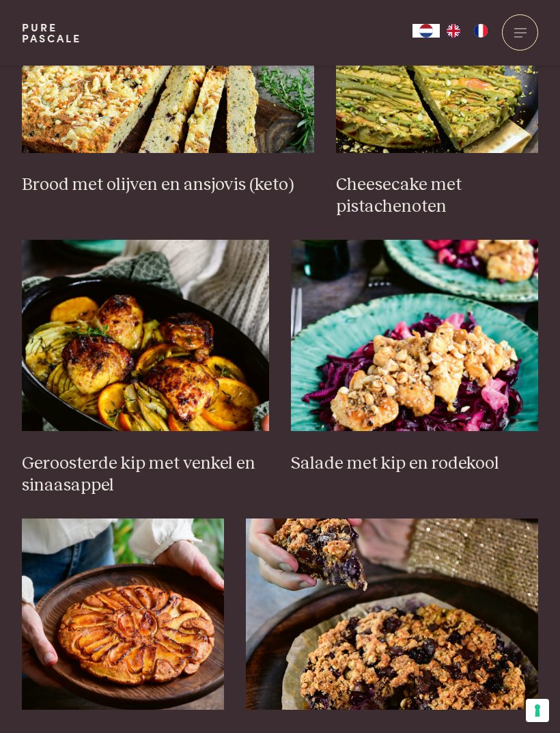 This screenshot has width=560, height=733. I want to click on img: Salade met kip en rodekool, so click(415, 336).